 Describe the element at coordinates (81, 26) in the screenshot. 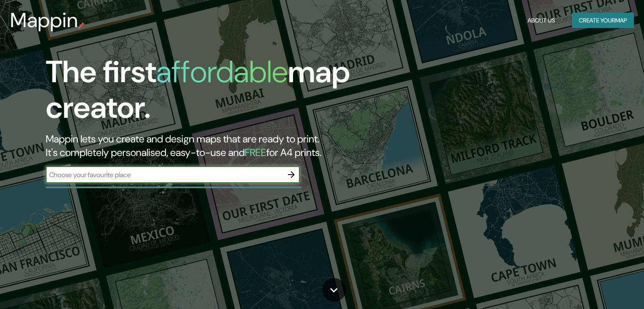

I see `img: mappin-pin` at that location.